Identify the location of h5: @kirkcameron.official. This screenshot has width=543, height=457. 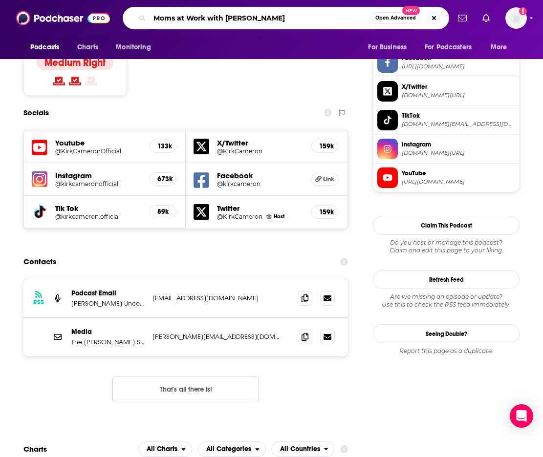
(98, 216).